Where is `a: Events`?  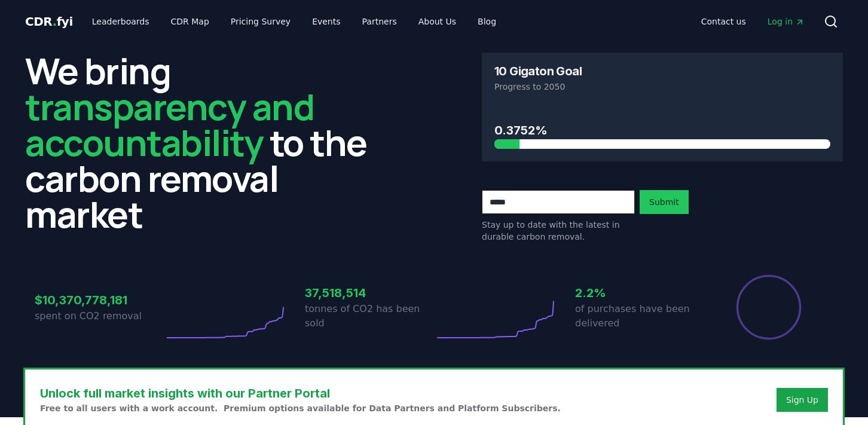 a: Events is located at coordinates (325, 22).